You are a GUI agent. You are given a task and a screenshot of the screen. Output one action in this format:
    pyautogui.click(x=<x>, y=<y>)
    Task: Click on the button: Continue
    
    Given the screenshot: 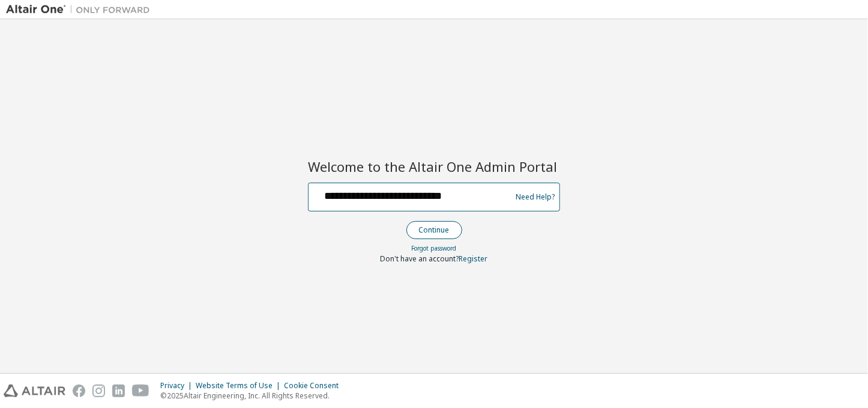 What is the action you would take?
    pyautogui.click(x=434, y=230)
    